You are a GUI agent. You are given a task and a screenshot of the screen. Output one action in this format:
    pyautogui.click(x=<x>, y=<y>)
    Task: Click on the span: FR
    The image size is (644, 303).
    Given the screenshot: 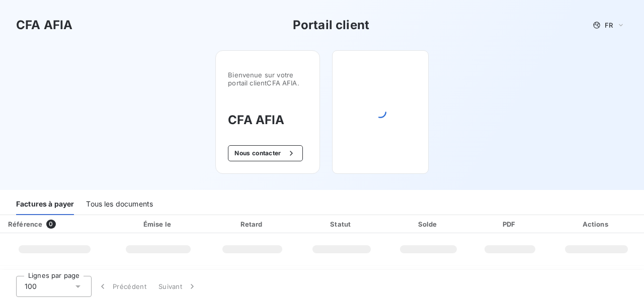 What is the action you would take?
    pyautogui.click(x=609, y=25)
    